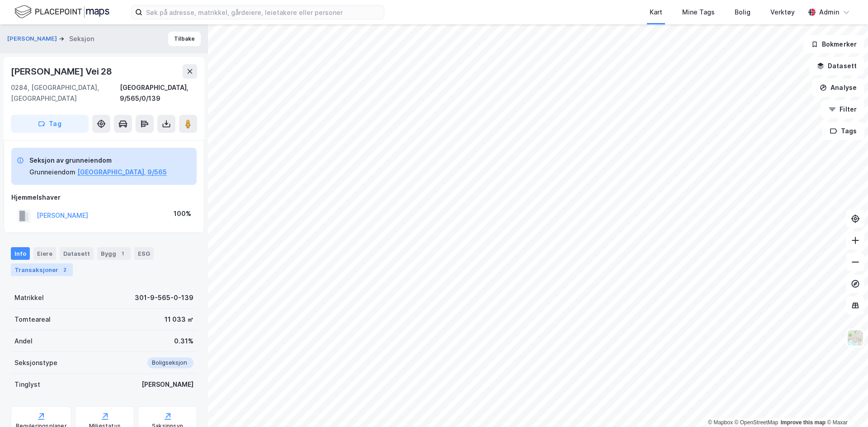 Image resolution: width=868 pixels, height=427 pixels. Describe the element at coordinates (185, 39) in the screenshot. I see `button: Tilbake` at that location.